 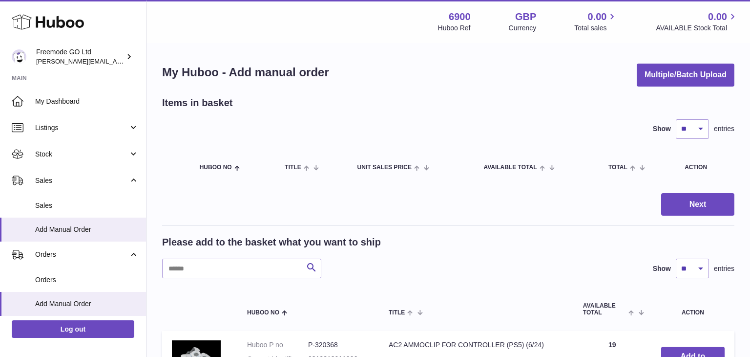 I want to click on h1: My Huboo - Add manual order, so click(x=246, y=72).